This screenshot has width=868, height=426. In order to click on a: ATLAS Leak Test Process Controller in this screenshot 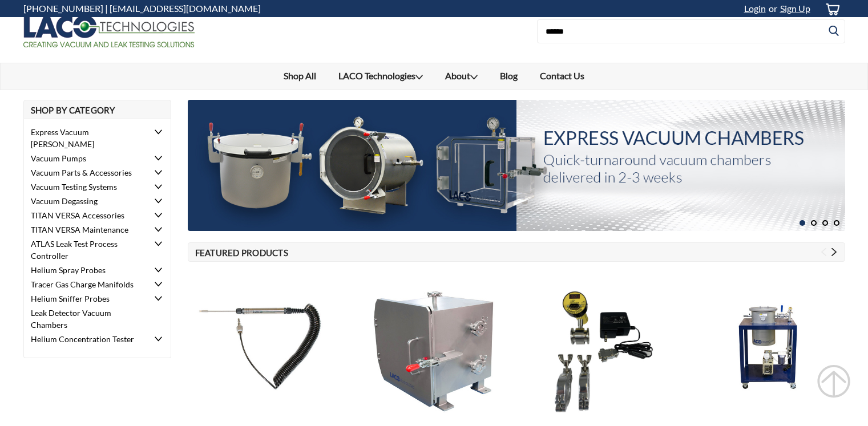, I will do `click(86, 250)`.